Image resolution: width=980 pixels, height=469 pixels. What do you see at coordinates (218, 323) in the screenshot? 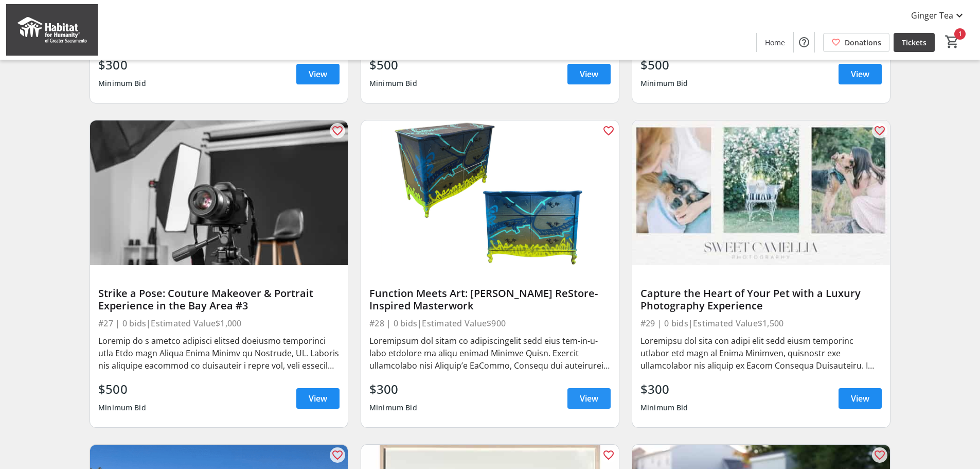
I see `div: #27 | 0 bids | Estimated Value $1,000` at bounding box center [218, 323].